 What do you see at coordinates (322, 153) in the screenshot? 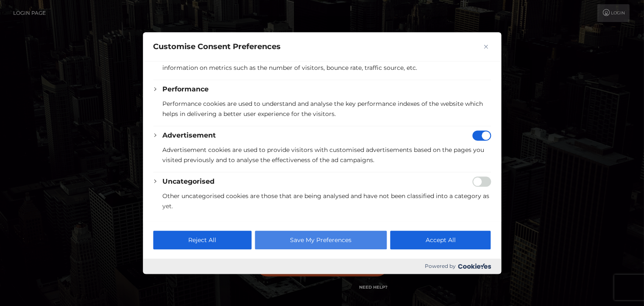
I see `div: Customise Consent Preferences` at bounding box center [322, 153].